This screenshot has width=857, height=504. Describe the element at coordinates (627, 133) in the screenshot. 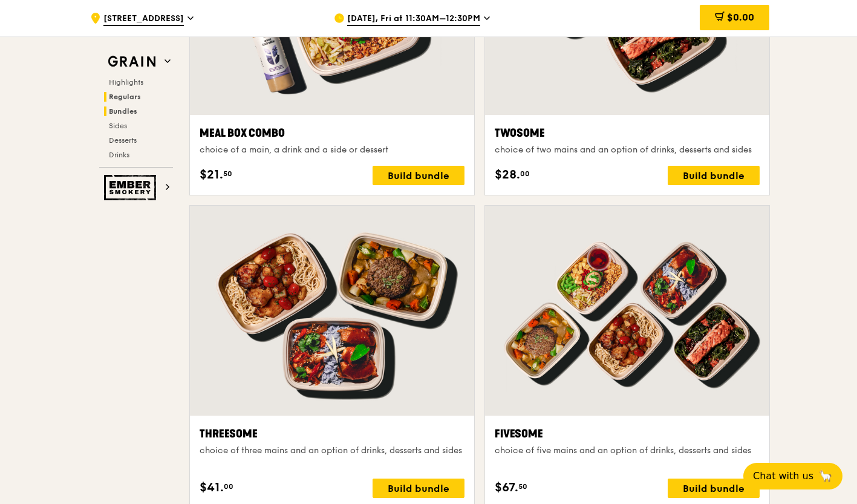

I see `div: Twosome` at that location.